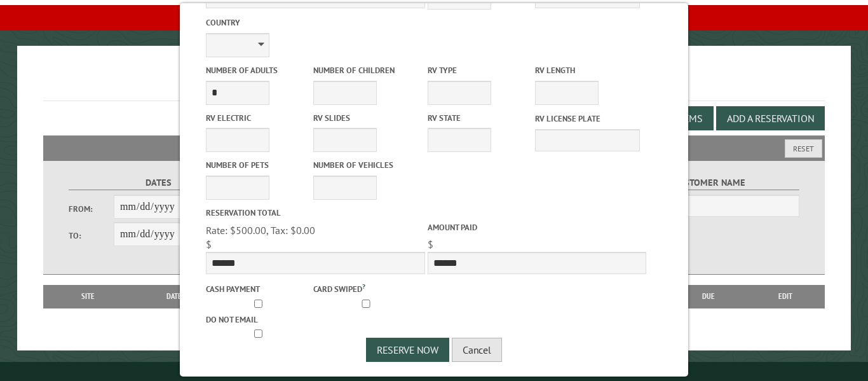 This screenshot has width=868, height=381. I want to click on label: Cash payment, so click(258, 289).